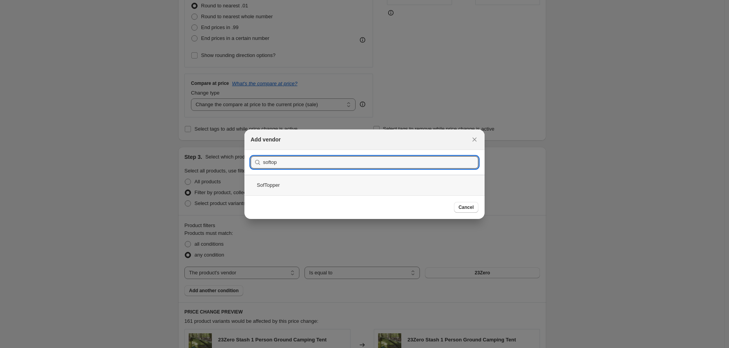 This screenshot has width=729, height=348. What do you see at coordinates (474, 139) in the screenshot?
I see `button: Close` at bounding box center [474, 139].